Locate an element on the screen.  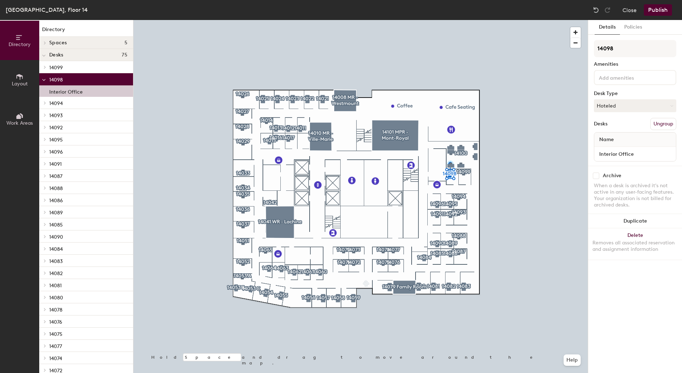
button: Details is located at coordinates (607, 27).